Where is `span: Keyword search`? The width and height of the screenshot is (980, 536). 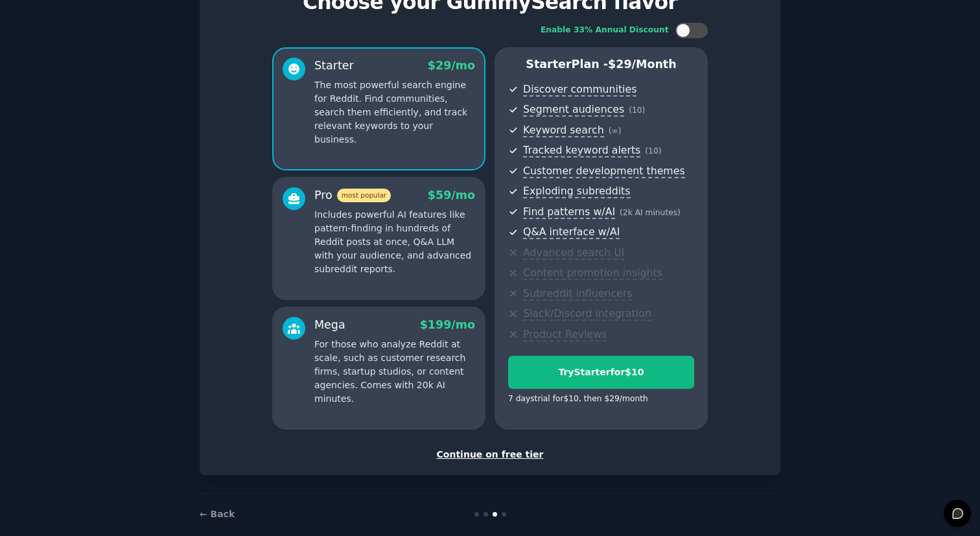
span: Keyword search is located at coordinates (563, 131).